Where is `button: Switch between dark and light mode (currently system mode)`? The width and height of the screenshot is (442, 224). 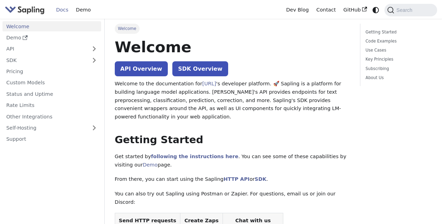
button: Switch between dark and light mode (currently system mode) is located at coordinates (376, 10).